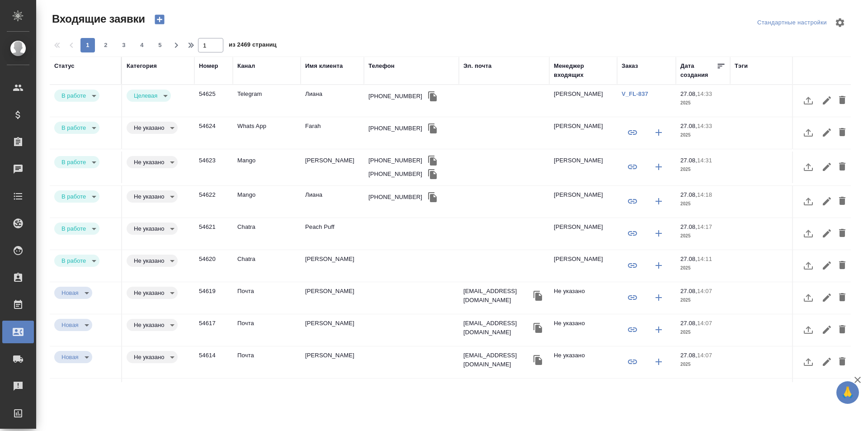 The width and height of the screenshot is (868, 431). I want to click on td: 54615, so click(214, 394).